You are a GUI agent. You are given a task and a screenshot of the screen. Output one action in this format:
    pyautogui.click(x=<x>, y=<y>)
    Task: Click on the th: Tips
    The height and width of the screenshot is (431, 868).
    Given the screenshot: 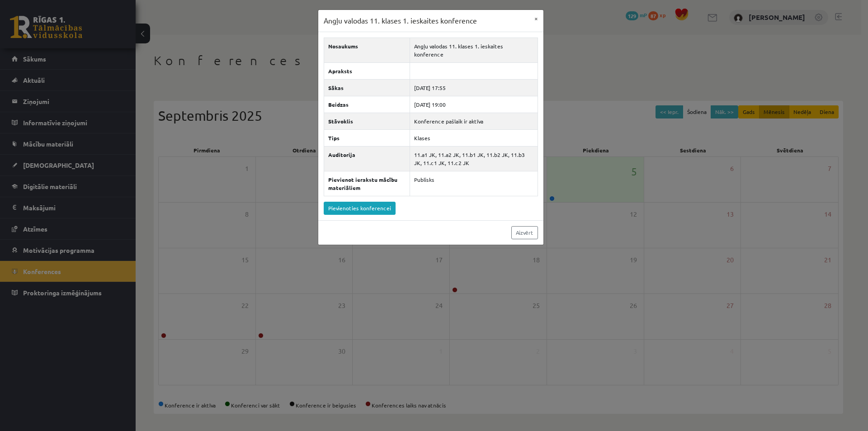 What is the action you would take?
    pyautogui.click(x=367, y=137)
    